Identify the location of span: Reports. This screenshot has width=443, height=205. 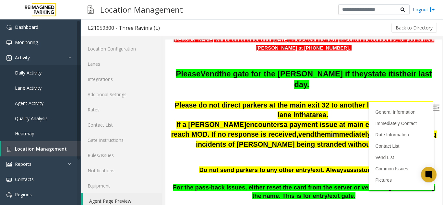
(23, 164).